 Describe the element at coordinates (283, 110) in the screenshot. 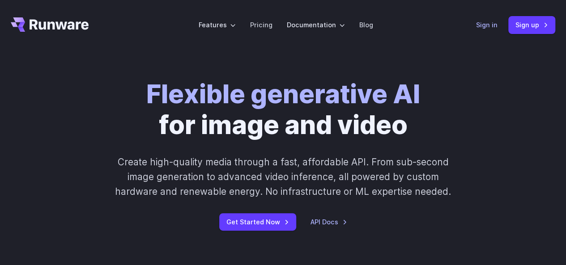

I see `h1: for image and video` at that location.